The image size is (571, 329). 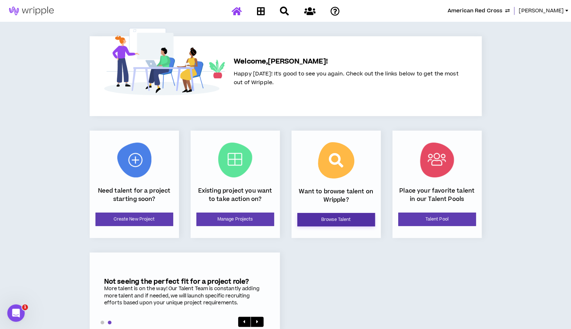 I want to click on p: Place your favorite talent in our Talent Pools, so click(x=437, y=195).